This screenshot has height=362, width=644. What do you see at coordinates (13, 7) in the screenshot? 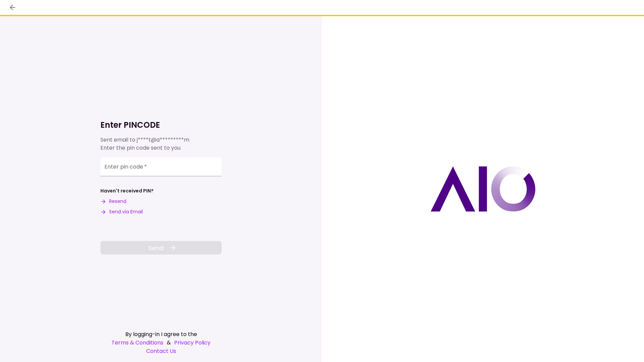
I see `button: back` at bounding box center [13, 7].